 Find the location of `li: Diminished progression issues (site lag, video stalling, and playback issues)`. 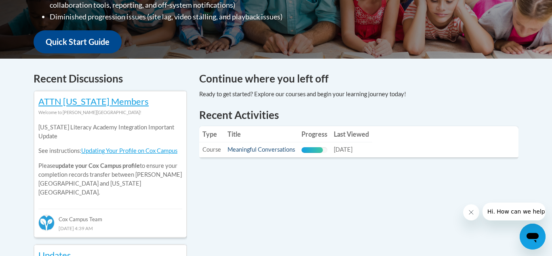

li: Diminished progression issues (site lag, video stalling, and playback issues) is located at coordinates (188, 17).